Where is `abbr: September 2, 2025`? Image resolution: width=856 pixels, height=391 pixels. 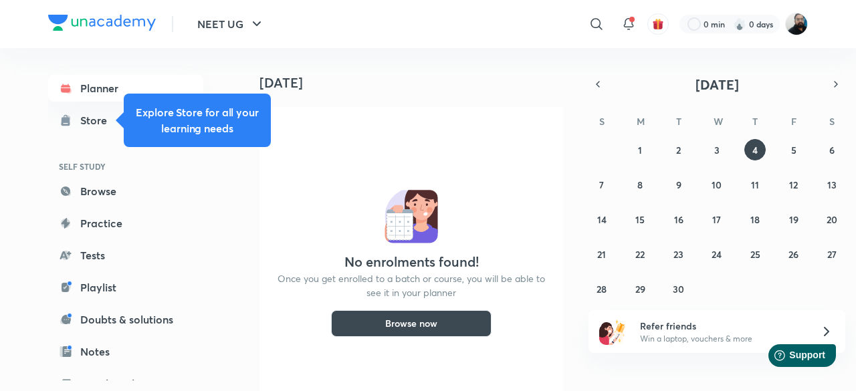
abbr: September 2, 2025 is located at coordinates (678, 150).